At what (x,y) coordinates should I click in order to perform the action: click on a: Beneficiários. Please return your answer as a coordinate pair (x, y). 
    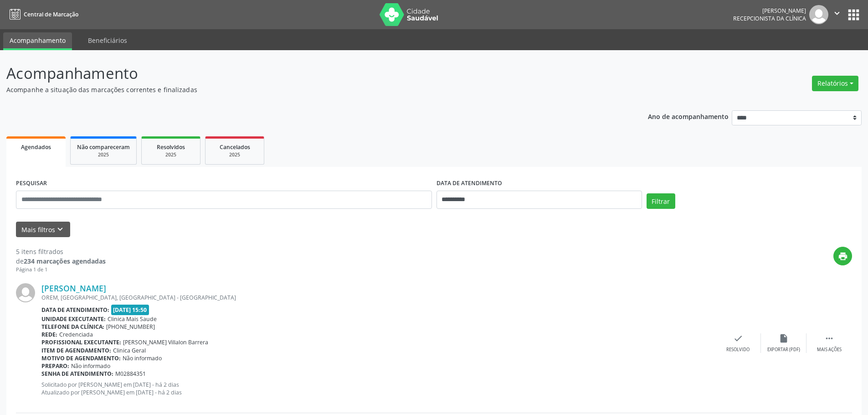
    Looking at the image, I should click on (107, 40).